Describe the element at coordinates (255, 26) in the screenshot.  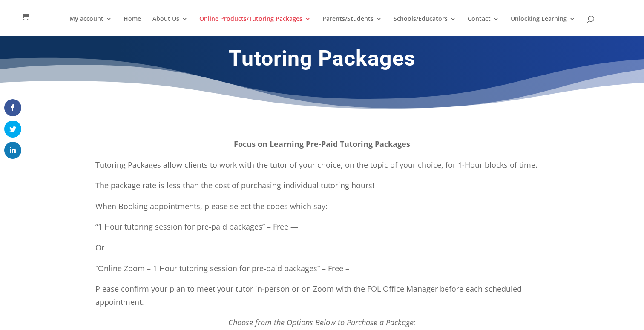
I see `a: Online Products/Tutoring Packages` at that location.